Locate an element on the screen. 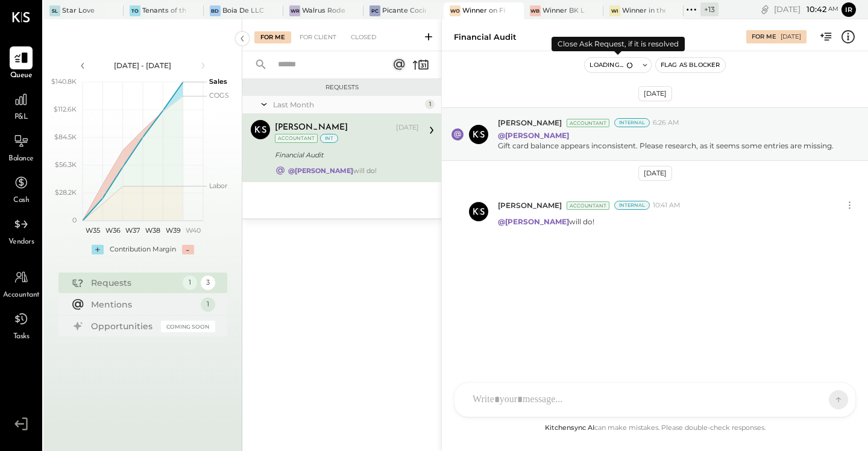 This screenshot has width=868, height=451. a: Accountant is located at coordinates (21, 283).